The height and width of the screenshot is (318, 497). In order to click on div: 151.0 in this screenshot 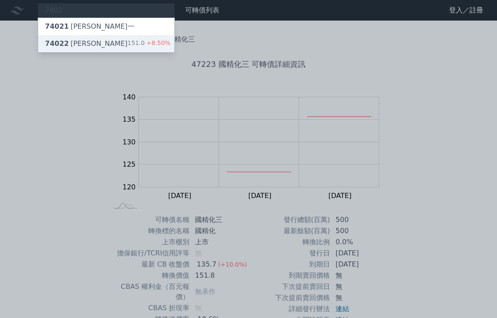, I will do `click(149, 44)`.